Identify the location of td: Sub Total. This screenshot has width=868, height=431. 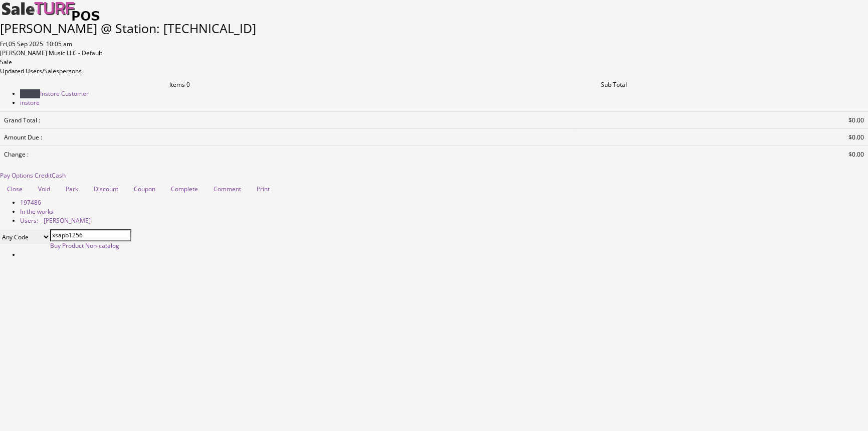
(614, 85).